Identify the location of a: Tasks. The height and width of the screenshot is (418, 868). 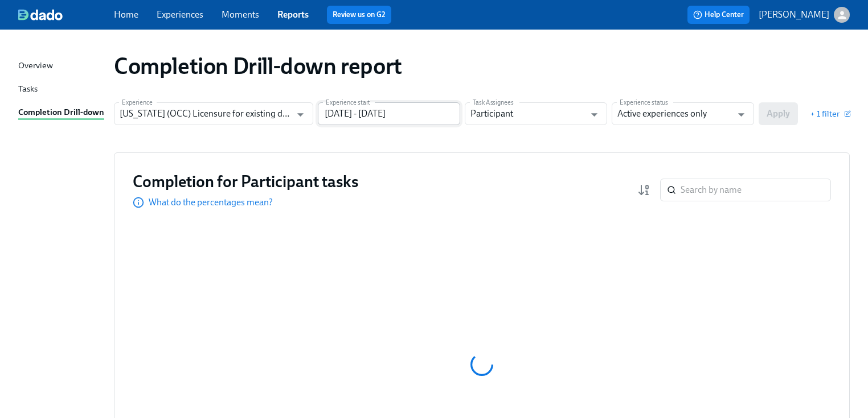
(61, 89).